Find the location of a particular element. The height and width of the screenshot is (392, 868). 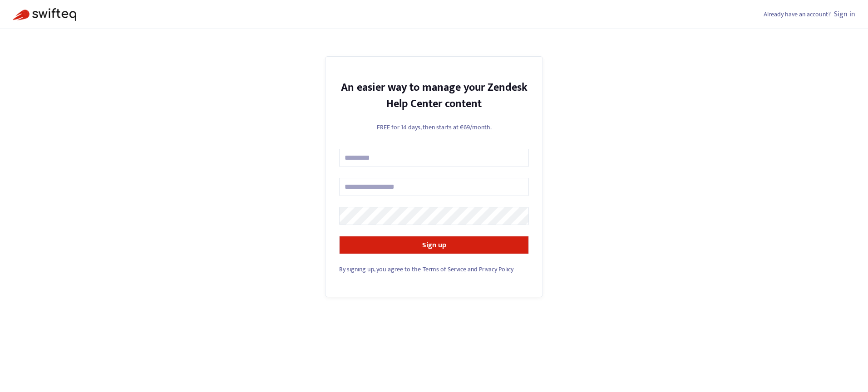

a: Terms of Service is located at coordinates (444, 269).